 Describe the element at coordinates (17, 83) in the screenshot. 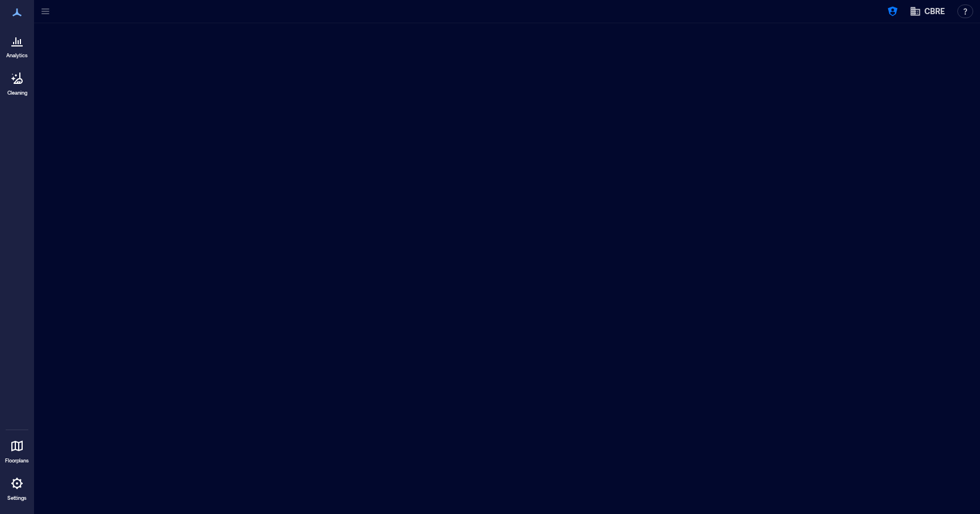

I see `a: Cleaning` at that location.